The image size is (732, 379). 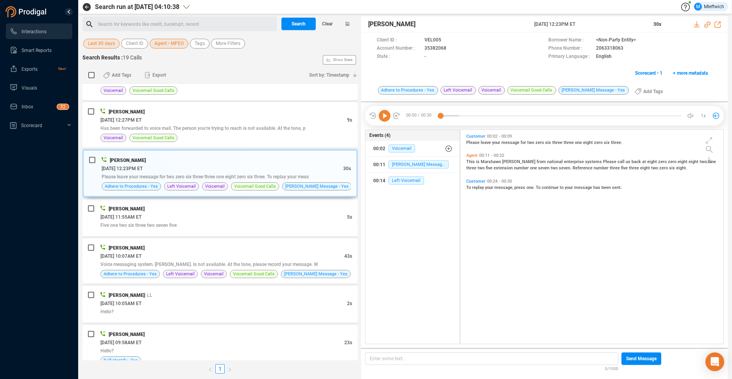 What do you see at coordinates (492, 90) in the screenshot?
I see `span: Voicemail` at bounding box center [492, 90].